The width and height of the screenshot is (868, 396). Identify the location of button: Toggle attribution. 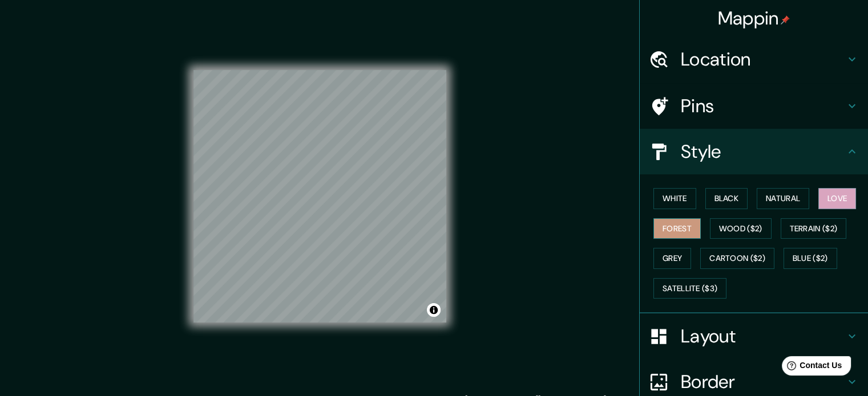
(434, 310).